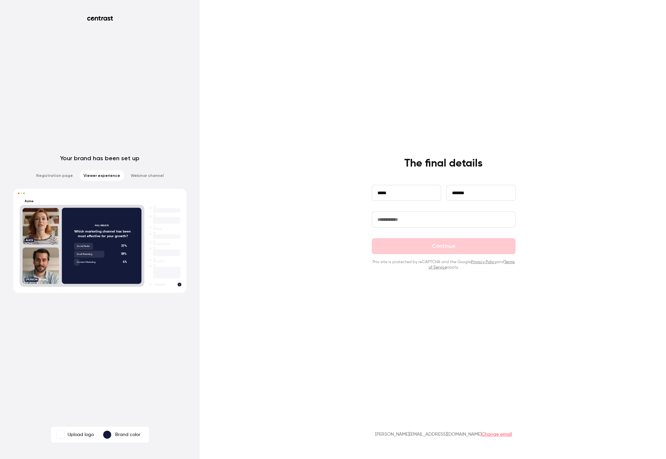 The width and height of the screenshot is (666, 459). Describe the element at coordinates (100, 158) in the screenshot. I see `p: Your brand has been set up` at that location.